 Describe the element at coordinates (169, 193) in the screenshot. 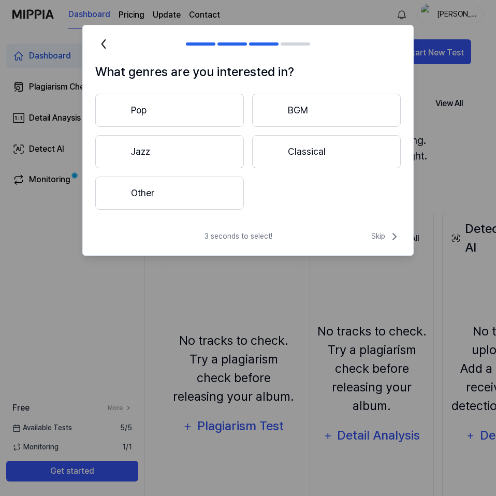

I see `button: Other` at that location.